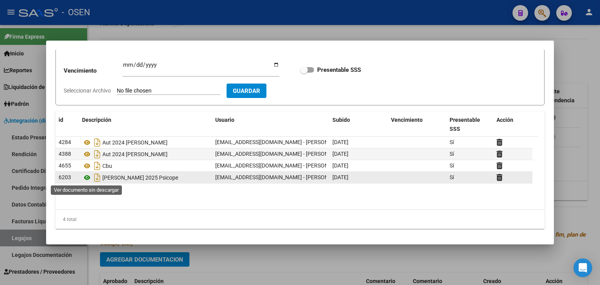 The height and width of the screenshot is (285, 600). What do you see at coordinates (406, 120) in the screenshot?
I see `span: Vencimiento` at bounding box center [406, 120].